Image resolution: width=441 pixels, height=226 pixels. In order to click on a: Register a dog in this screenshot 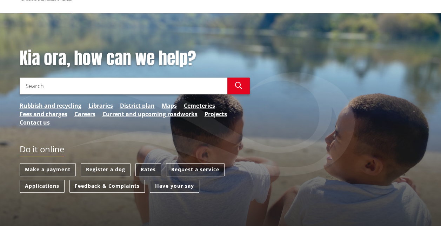, I will do `click(106, 169)`.